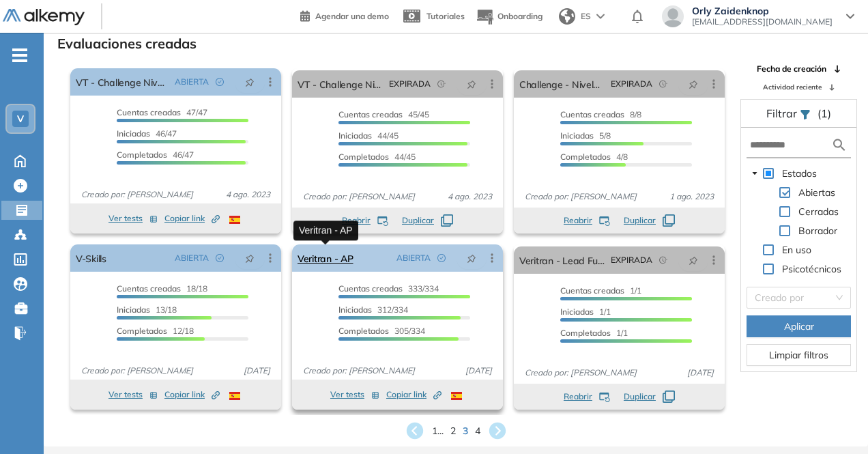 The image size is (868, 454). I want to click on span: 18/18, so click(162, 288).